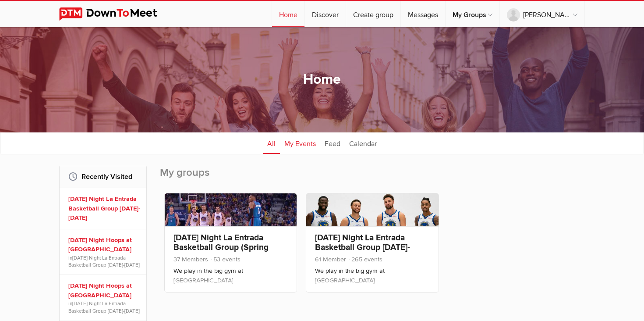 The width and height of the screenshot is (644, 321). What do you see at coordinates (330, 259) in the screenshot?
I see `span: 61 Member` at bounding box center [330, 259].